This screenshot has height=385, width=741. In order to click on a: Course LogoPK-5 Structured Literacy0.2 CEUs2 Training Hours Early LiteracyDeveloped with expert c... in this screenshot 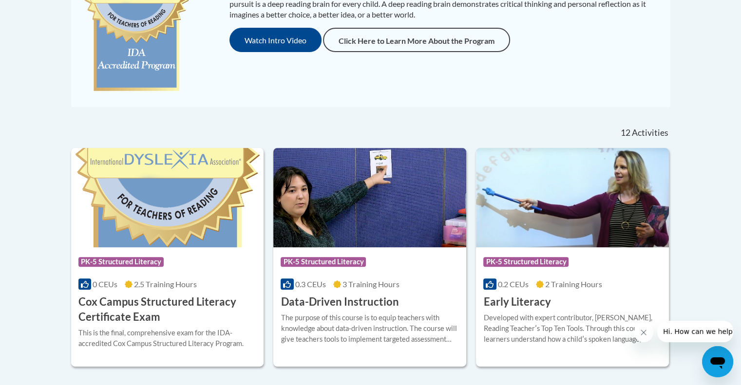, I will do `click(572, 257)`.